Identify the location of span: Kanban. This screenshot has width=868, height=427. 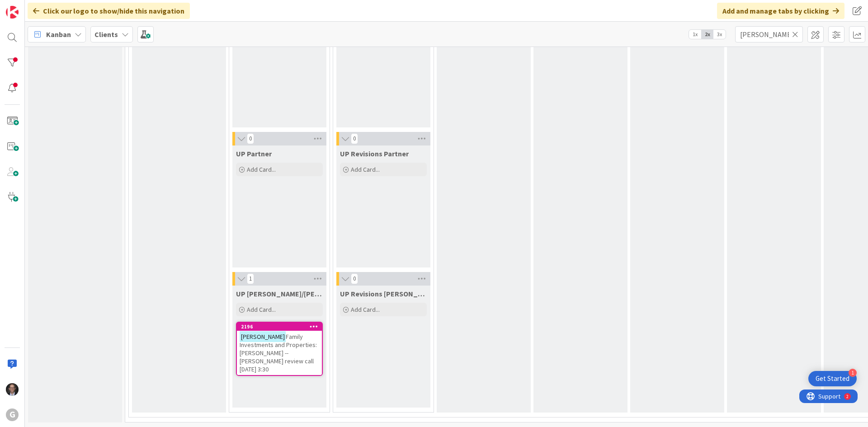
(59, 34).